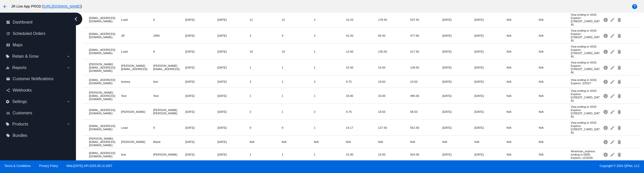  I want to click on span: Dashboard, so click(23, 22).